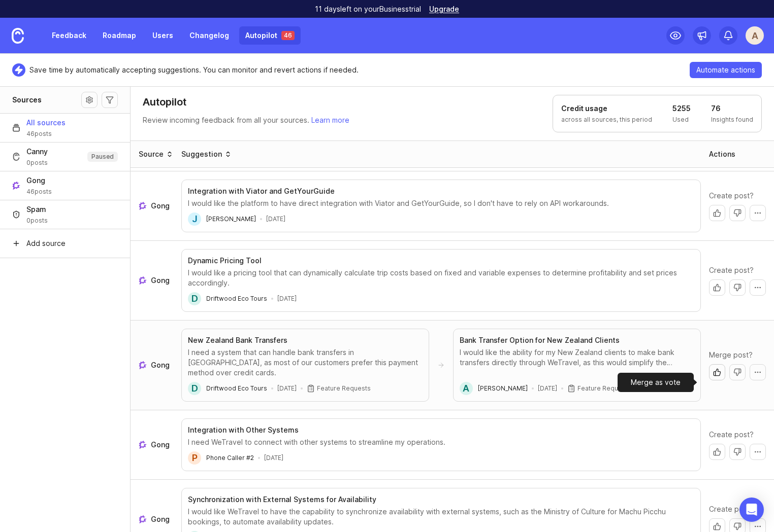 This screenshot has width=774, height=532. Describe the element at coordinates (440, 517) in the screenshot. I see `div: I would like WeTravel to have the capability to synchronize availability with external systems, s...` at that location.